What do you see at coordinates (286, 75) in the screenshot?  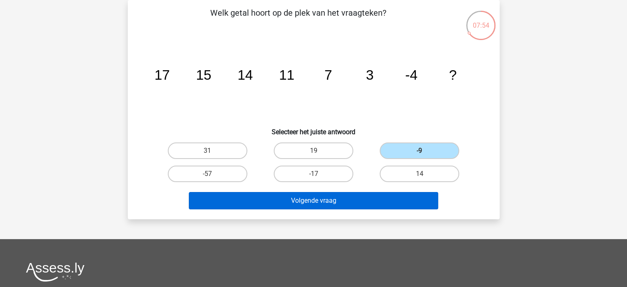 I see `tspan: 11` at bounding box center [286, 75].